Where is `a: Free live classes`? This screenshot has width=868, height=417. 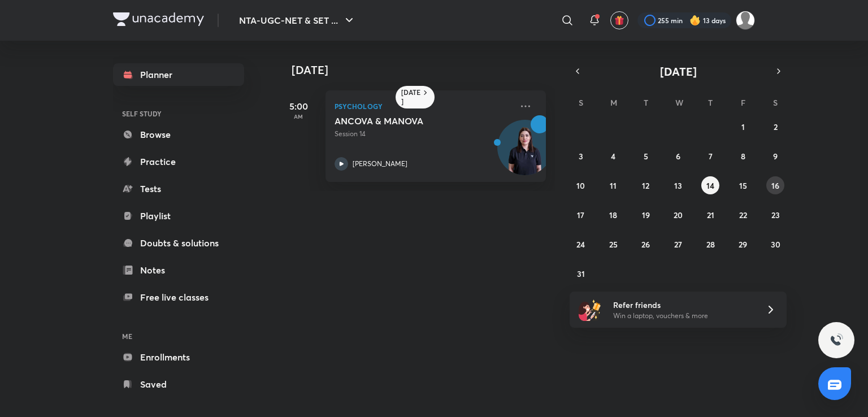 a: Free live classes is located at coordinates (179, 297).